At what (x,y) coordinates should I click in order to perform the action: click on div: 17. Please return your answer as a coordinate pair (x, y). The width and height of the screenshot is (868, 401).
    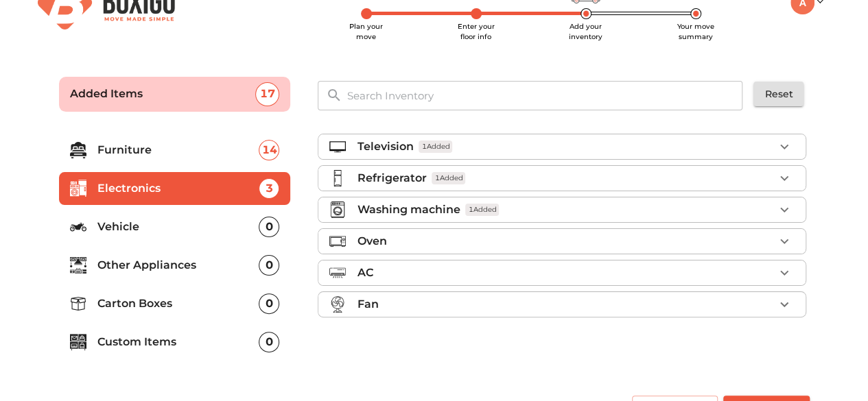
    Looking at the image, I should click on (267, 94).